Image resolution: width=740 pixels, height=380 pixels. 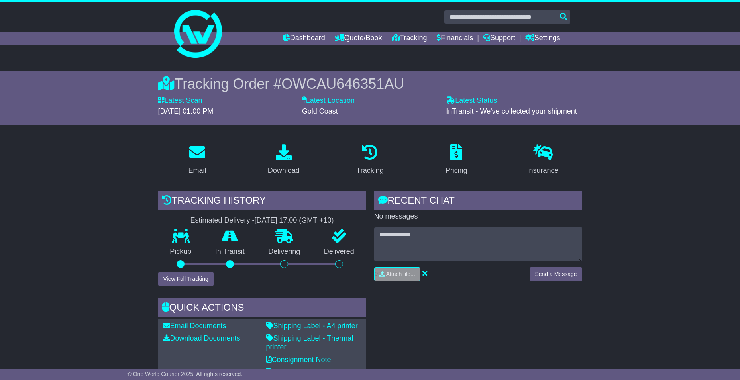 I want to click on a: Shipping Label - A4 printer, so click(x=312, y=326).